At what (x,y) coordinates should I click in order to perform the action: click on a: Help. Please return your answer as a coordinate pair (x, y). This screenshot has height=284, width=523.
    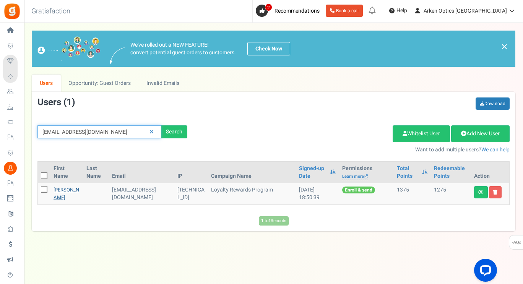
    Looking at the image, I should click on (398, 11).